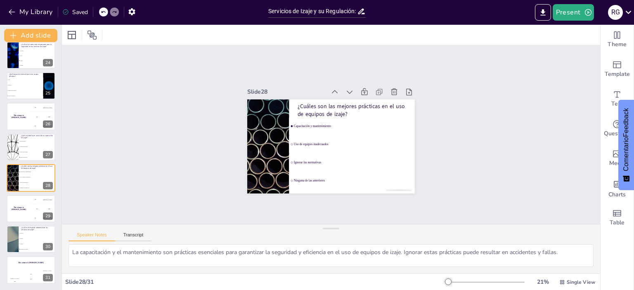  I want to click on span: Negativo, so click(38, 234).